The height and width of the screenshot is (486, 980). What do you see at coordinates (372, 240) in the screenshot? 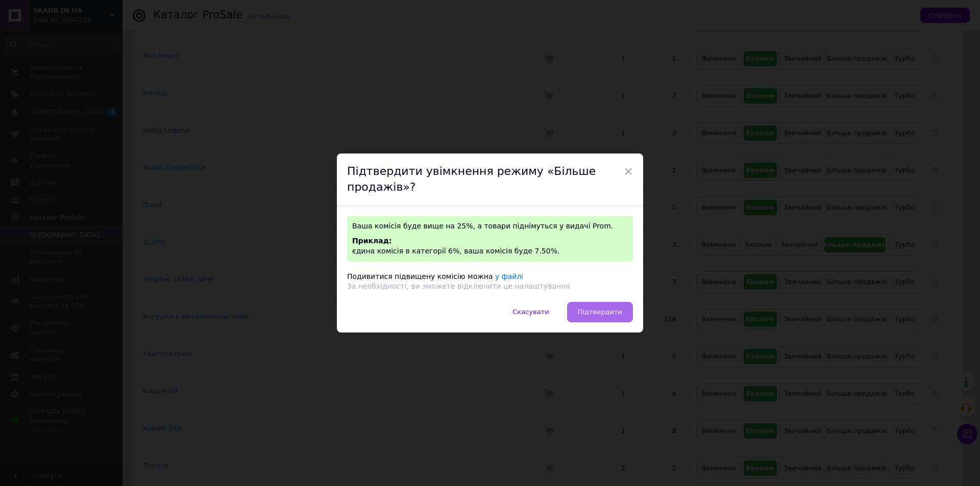
I see `span: Приклад:` at bounding box center [372, 240].